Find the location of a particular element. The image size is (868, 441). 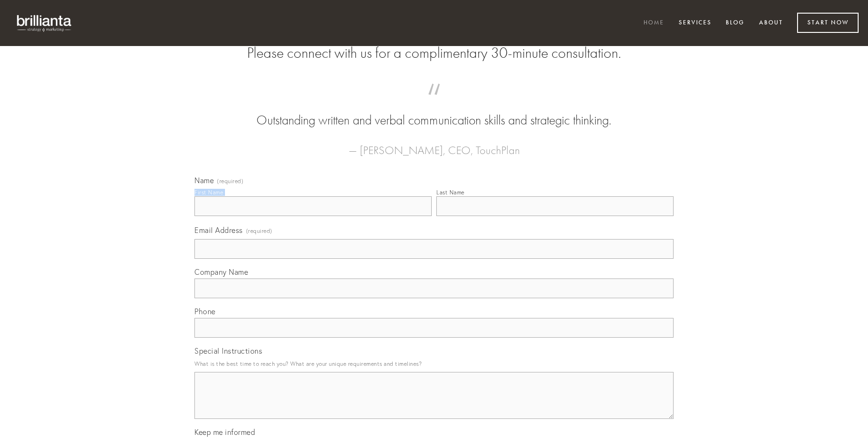

img: brillianta - research, strategy, marketing is located at coordinates (44, 23).